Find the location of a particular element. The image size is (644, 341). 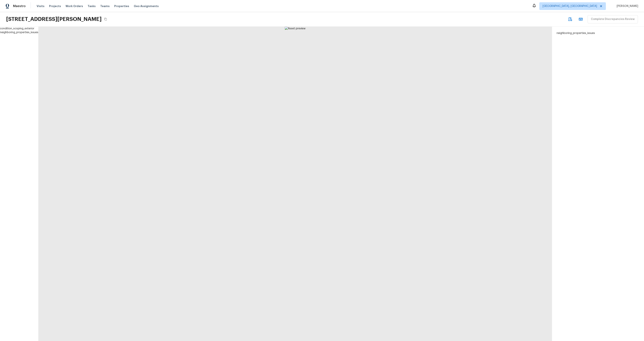

span: Properties is located at coordinates (122, 6).